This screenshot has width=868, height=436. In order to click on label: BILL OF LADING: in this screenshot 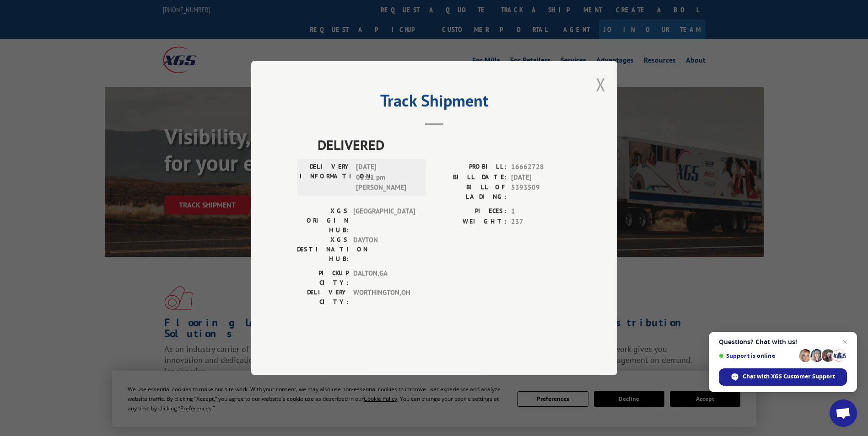, I will do `click(471, 192)`.